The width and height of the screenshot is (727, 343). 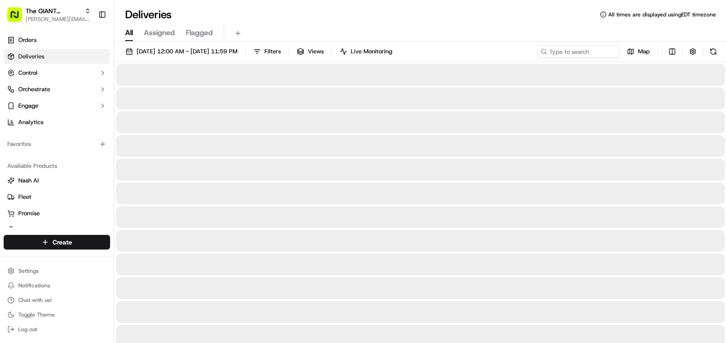 What do you see at coordinates (34, 286) in the screenshot?
I see `span: Notifications` at bounding box center [34, 286].